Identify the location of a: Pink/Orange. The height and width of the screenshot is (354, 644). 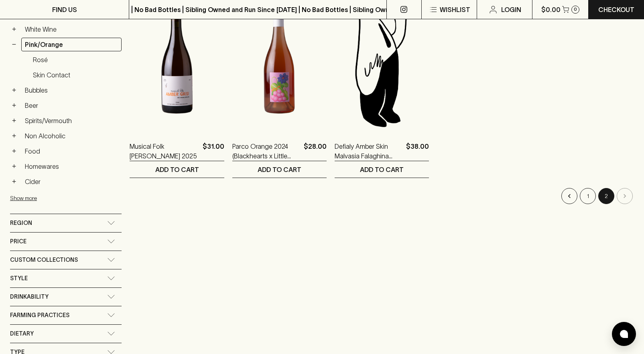
(71, 44).